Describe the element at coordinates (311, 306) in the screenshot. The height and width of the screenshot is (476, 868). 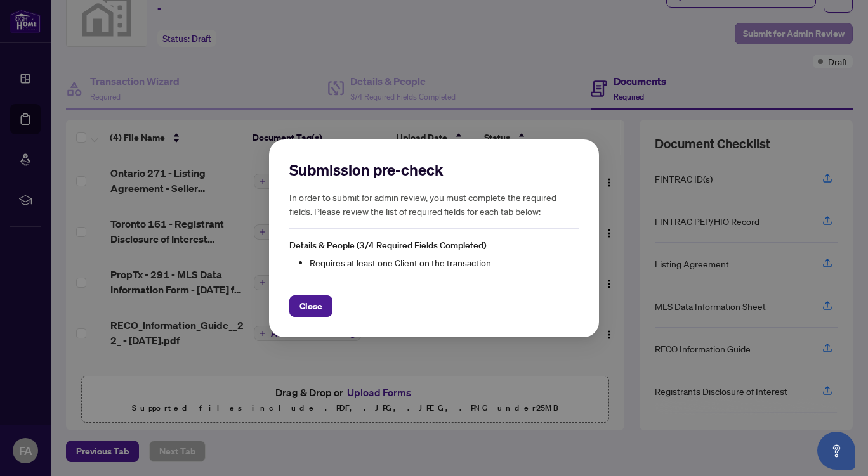
I see `span: Close` at that location.